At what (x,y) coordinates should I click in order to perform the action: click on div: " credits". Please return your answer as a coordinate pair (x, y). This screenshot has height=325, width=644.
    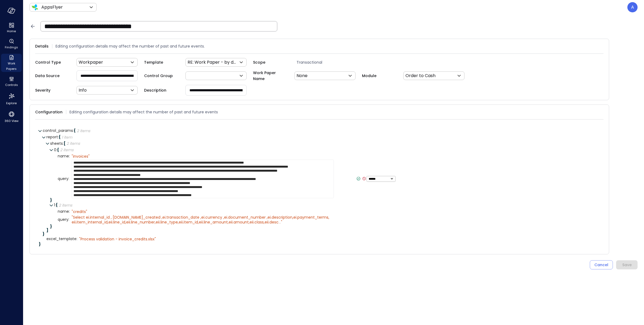
    Looking at the image, I should click on (79, 212).